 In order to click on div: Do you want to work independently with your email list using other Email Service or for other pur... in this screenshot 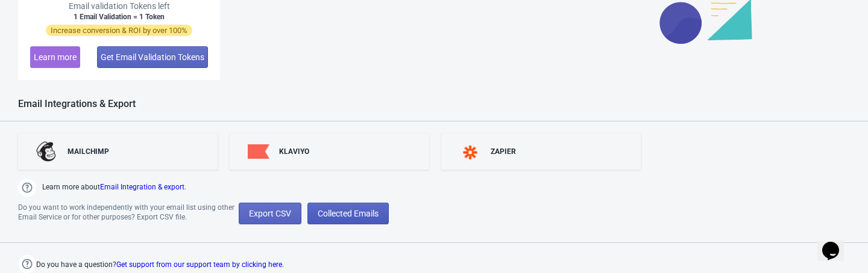, I will do `click(128, 214)`.